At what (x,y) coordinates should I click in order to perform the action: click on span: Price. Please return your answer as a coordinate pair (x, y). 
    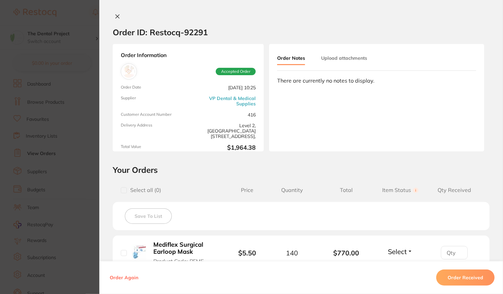
    Looking at the image, I should click on (247, 190).